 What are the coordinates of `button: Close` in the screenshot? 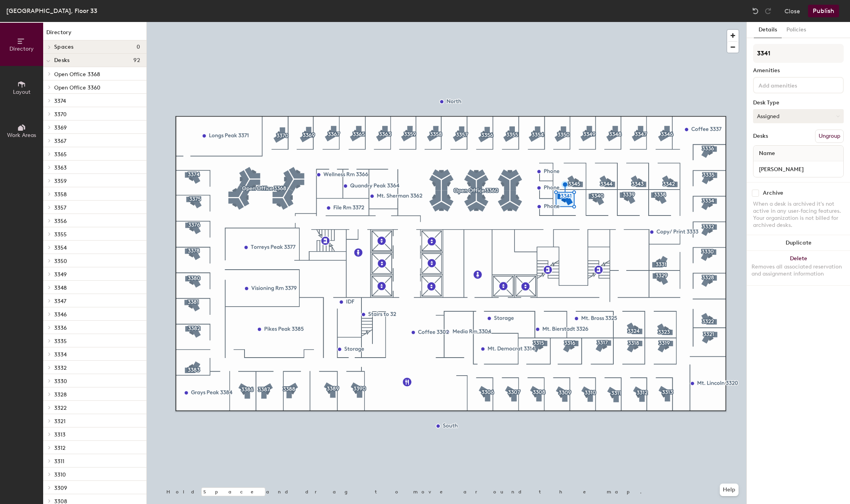 It's located at (793, 11).